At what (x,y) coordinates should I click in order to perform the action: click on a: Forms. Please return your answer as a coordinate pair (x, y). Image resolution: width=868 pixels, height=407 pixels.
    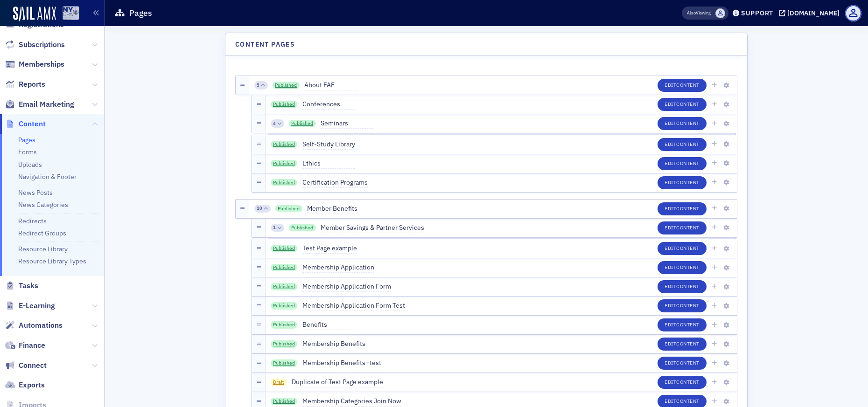
    Looking at the image, I should click on (28, 152).